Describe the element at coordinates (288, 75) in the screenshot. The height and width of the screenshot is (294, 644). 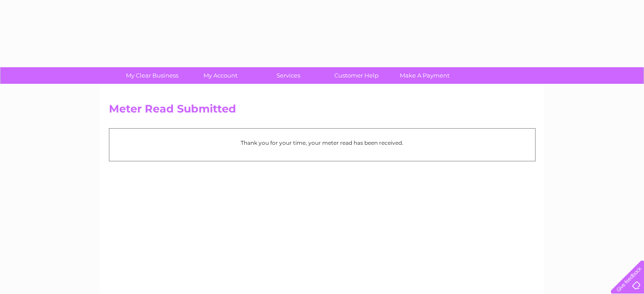
I see `a: Services` at that location.